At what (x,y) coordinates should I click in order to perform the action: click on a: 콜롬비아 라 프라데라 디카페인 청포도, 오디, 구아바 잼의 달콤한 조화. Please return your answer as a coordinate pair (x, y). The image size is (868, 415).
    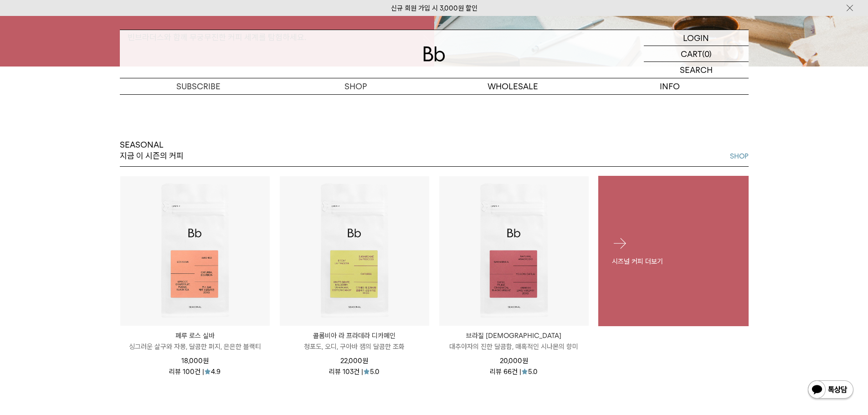
    Looking at the image, I should click on (355, 341).